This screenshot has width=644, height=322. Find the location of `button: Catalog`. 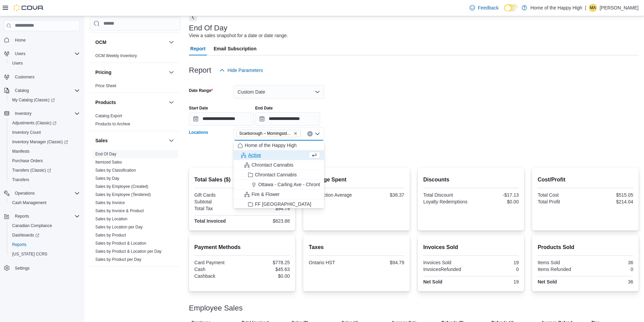

button: Catalog is located at coordinates (42, 91).